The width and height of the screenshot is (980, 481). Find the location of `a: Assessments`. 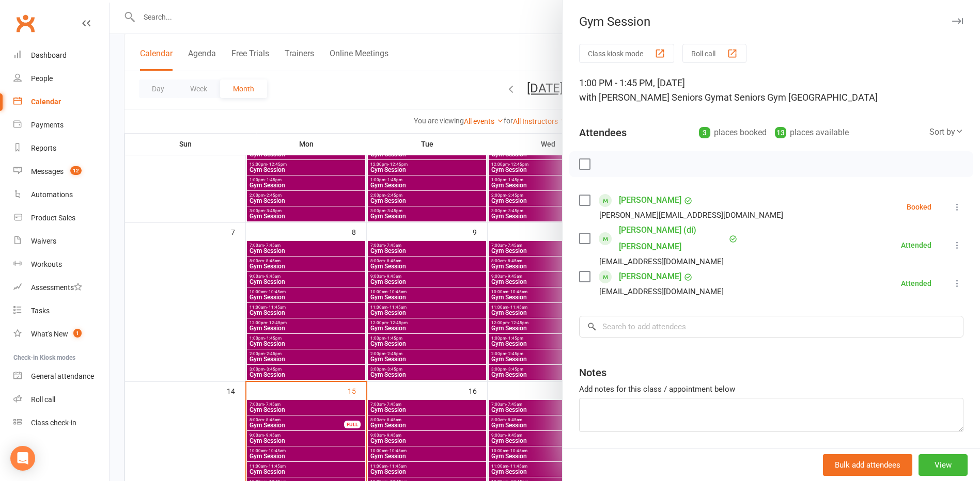

a: Assessments is located at coordinates (61, 288).